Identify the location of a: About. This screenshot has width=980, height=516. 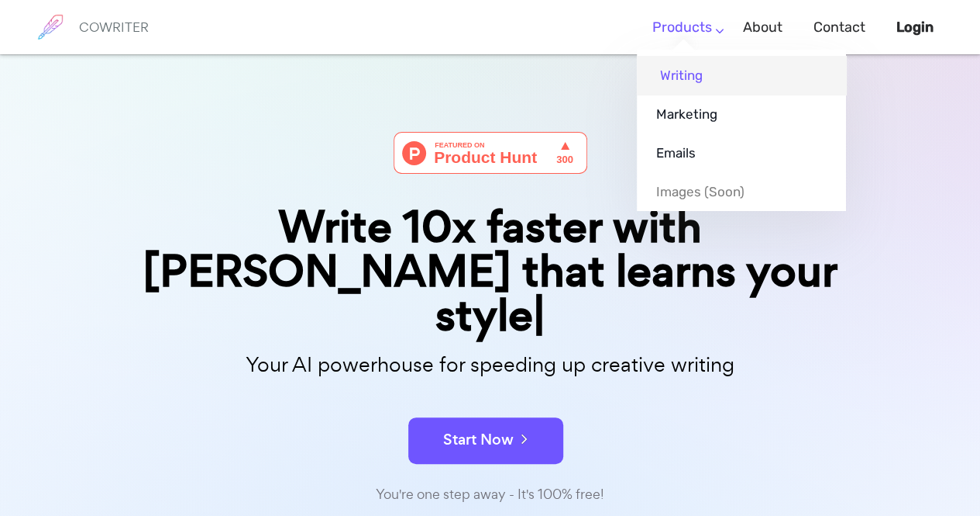
(762, 27).